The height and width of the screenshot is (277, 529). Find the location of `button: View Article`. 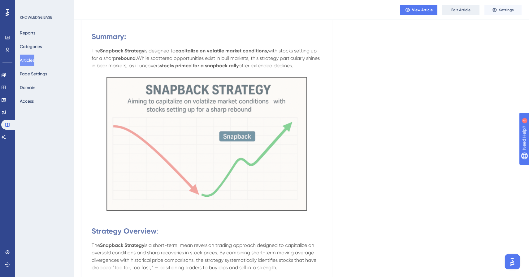

button: View Article is located at coordinates (419, 10).